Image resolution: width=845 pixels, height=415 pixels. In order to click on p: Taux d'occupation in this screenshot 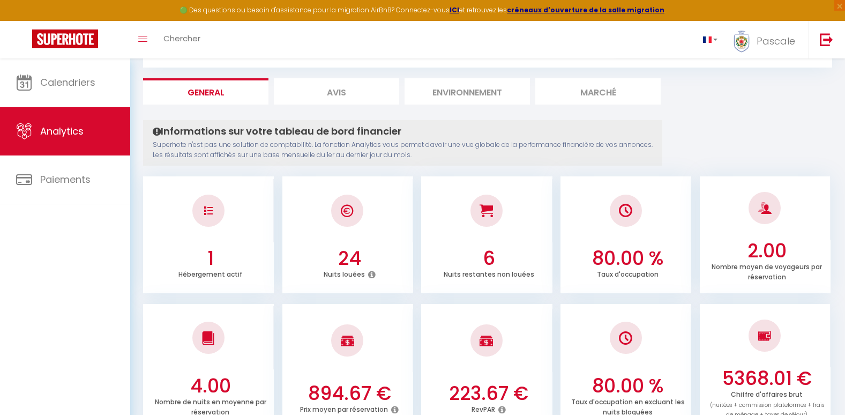, I will do `click(628, 273)`.